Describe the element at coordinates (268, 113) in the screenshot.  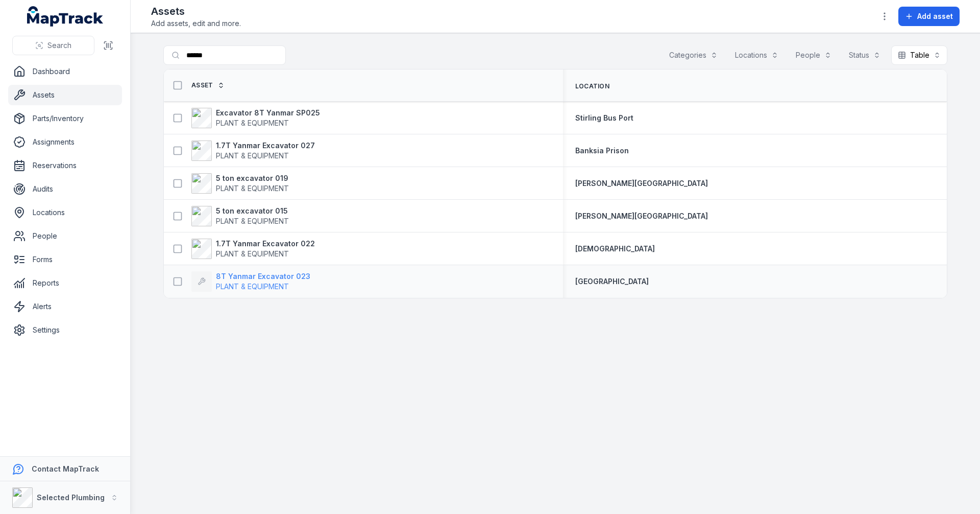
I see `strong: Excavator 8T Yanmar SP025` at that location.